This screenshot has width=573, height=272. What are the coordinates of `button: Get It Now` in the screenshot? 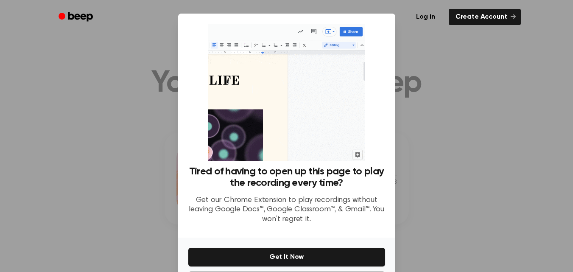 It's located at (287, 257).